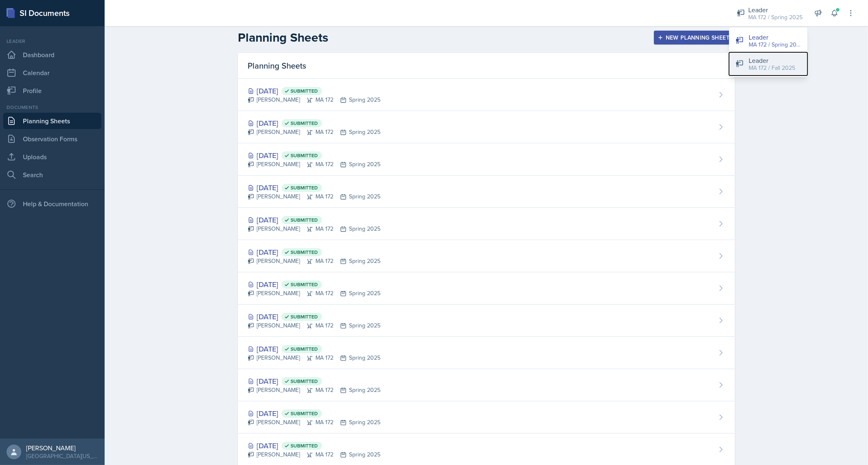  What do you see at coordinates (52, 55) in the screenshot?
I see `a: Dashboard` at bounding box center [52, 55].